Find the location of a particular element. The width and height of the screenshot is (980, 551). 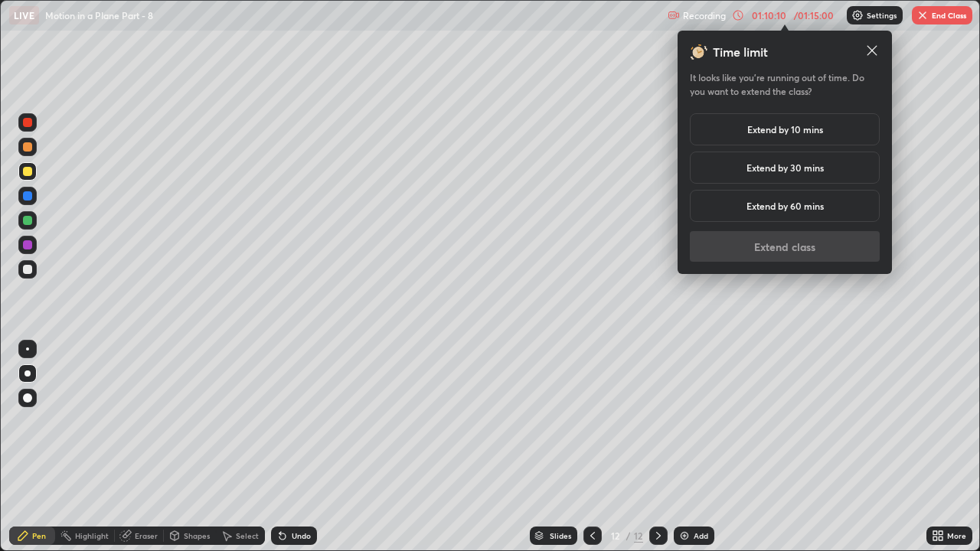

div: Select is located at coordinates (247, 536).